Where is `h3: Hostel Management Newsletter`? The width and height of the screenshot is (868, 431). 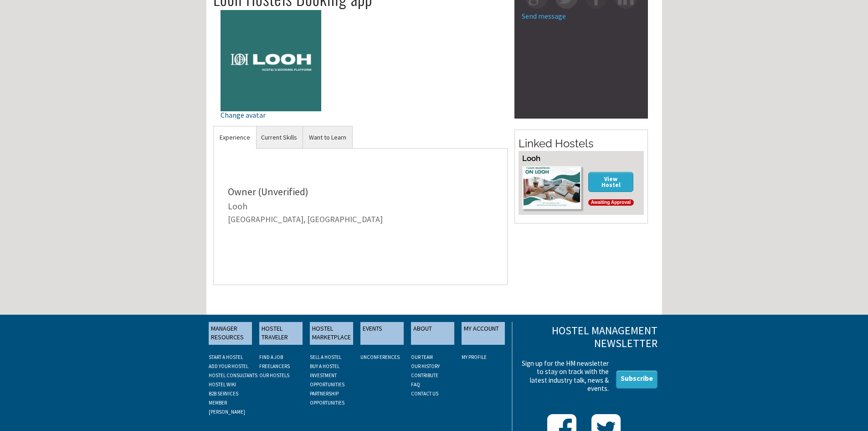 h3: Hostel Management Newsletter is located at coordinates (587, 337).